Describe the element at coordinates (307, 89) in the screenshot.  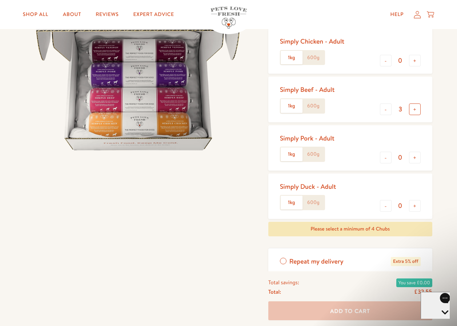
I see `div: Simply Beef - Adult` at that location.